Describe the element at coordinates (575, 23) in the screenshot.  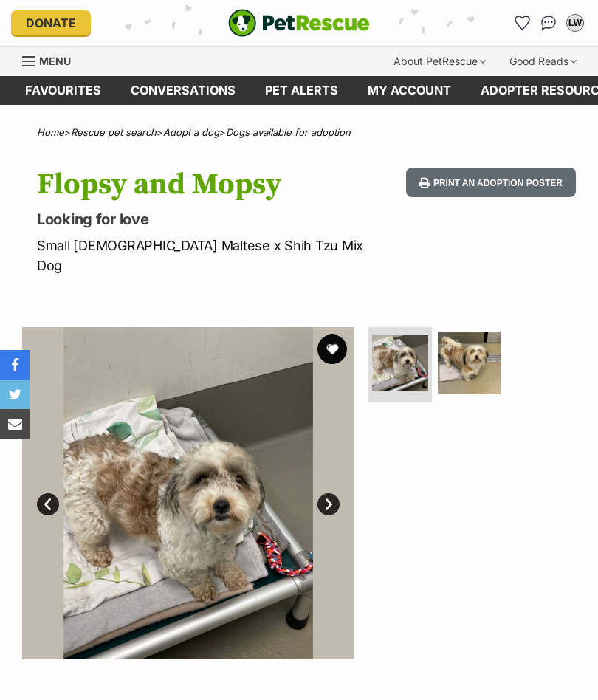
I see `button: My account` at that location.